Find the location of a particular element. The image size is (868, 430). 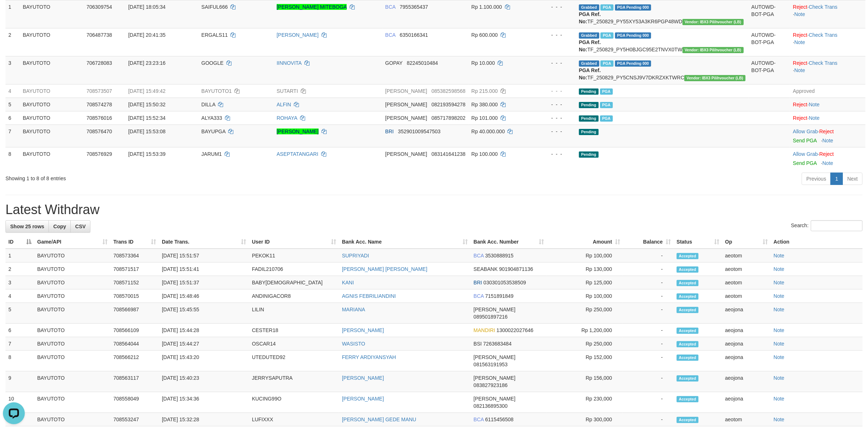

a: Previous is located at coordinates (816, 179).